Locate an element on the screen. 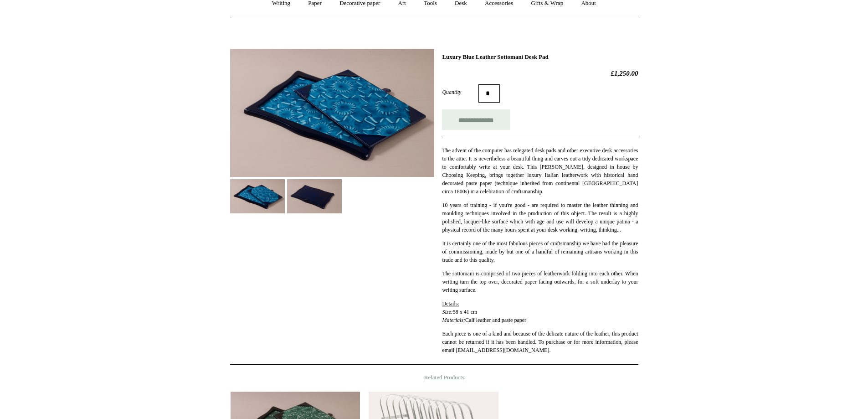 This screenshot has width=868, height=419. p: It is certainly one of the most fabulous pieces of craftsmanship we have had the pleasure of comm... is located at coordinates (540, 252).